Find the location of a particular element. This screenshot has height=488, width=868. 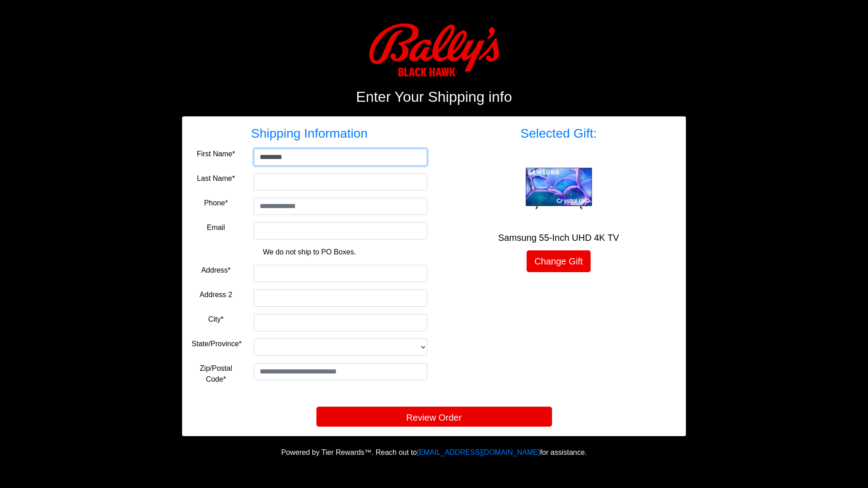

img: Logo is located at coordinates (434, 50).